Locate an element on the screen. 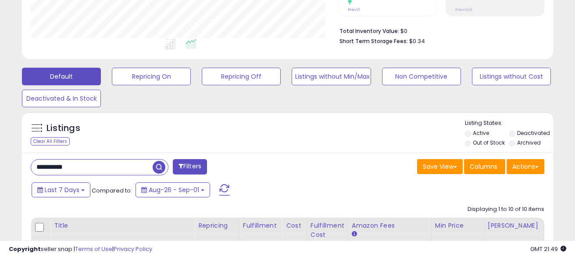 The width and height of the screenshot is (575, 258). button: Listings without Cost is located at coordinates (512, 76).